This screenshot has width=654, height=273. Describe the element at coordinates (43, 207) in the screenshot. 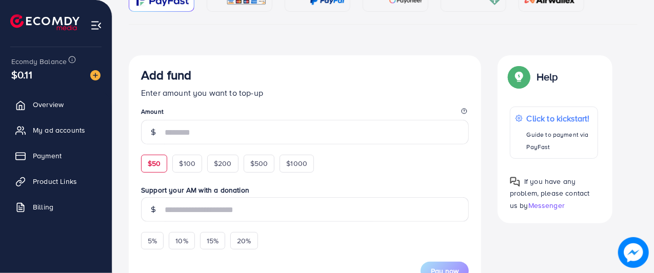

I see `span: Billing` at that location.